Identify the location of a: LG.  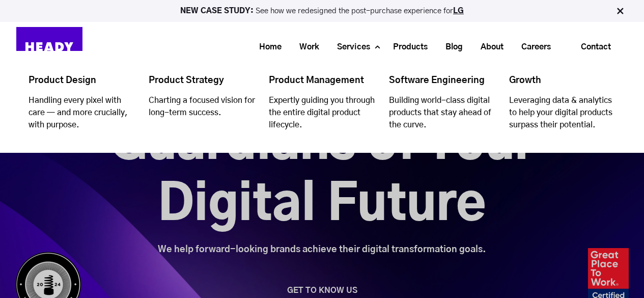
(458, 11).